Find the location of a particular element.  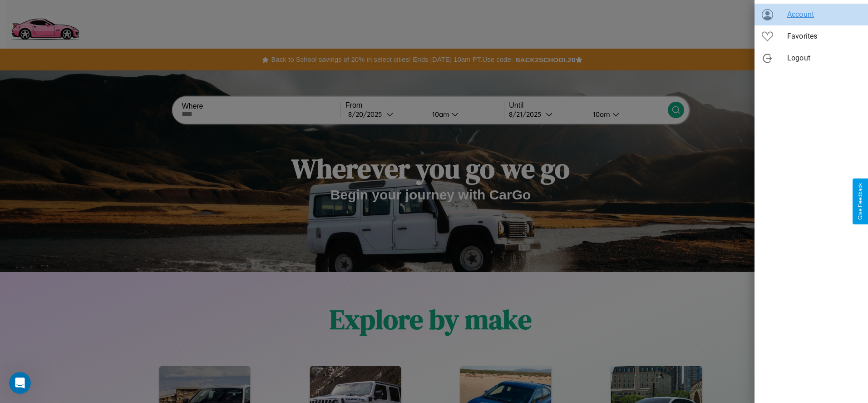

span: Logout is located at coordinates (824, 58).